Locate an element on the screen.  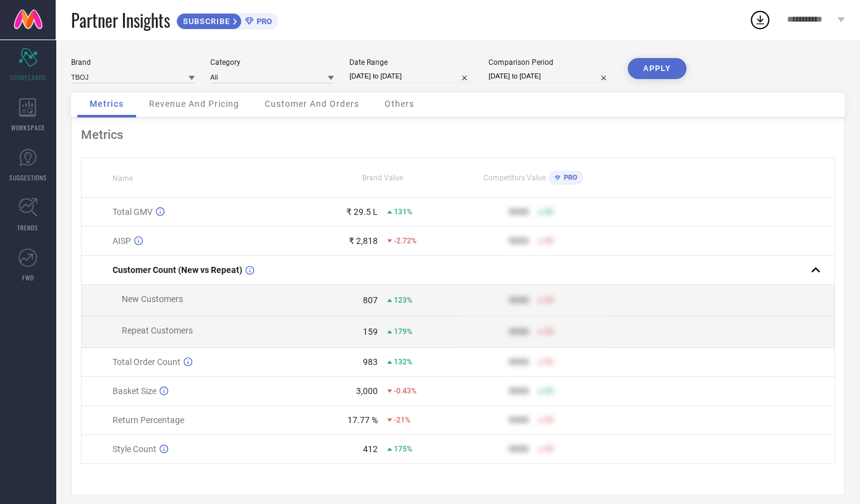
a: SUBSCRIBEPRO is located at coordinates (227, 20).